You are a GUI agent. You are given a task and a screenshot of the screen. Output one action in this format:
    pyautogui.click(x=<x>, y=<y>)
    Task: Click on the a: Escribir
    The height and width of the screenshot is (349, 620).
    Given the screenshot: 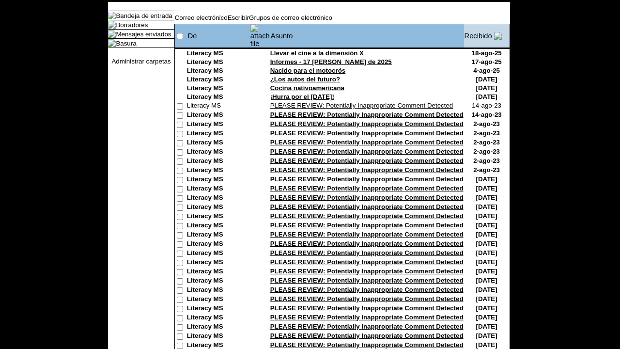 What is the action you would take?
    pyautogui.click(x=238, y=17)
    